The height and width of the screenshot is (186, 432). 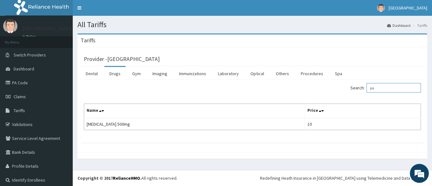 I want to click on label: Search:, so click(x=386, y=88).